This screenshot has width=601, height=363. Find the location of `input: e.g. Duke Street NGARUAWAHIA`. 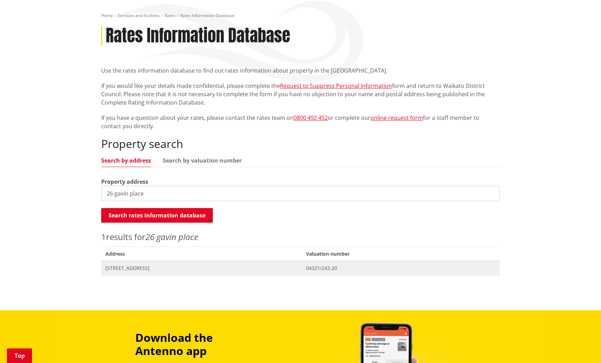

input: e.g. Duke Street NGARUAWAHIA is located at coordinates (300, 194).